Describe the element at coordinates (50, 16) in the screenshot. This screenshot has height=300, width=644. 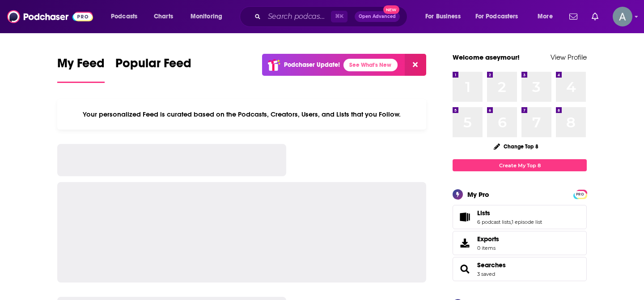
I see `a: Podchaser - Follow, Share and Rate Podcasts` at that location.